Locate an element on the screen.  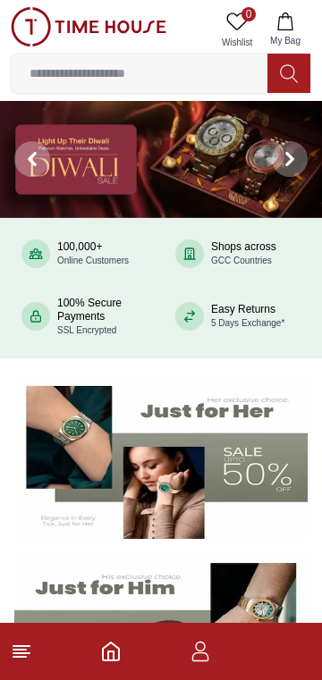
div: Easy Returns is located at coordinates (248, 316).